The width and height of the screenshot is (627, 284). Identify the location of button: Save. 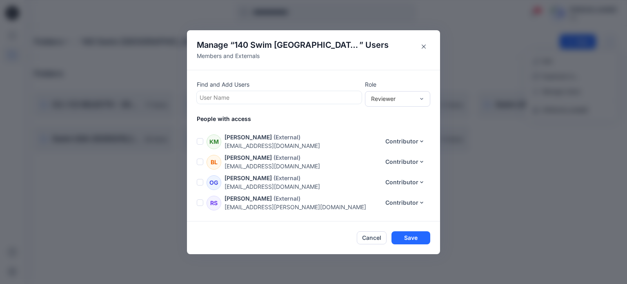
(411, 238).